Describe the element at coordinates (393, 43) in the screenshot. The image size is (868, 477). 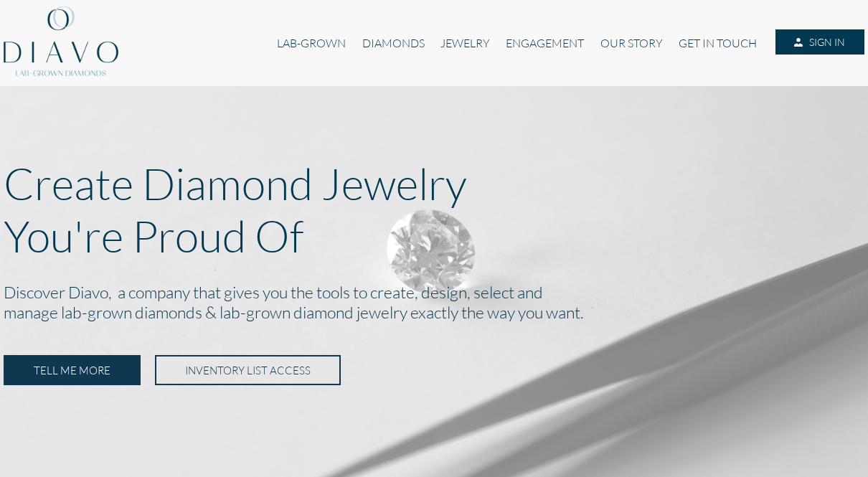
I see `a: DIAMONDS` at that location.